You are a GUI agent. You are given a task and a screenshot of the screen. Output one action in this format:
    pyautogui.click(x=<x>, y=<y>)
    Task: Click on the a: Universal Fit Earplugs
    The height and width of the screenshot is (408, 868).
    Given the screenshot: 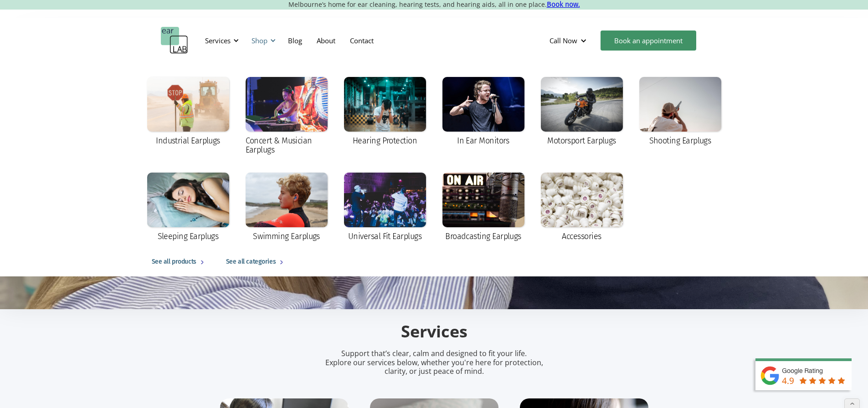 What is the action you would take?
    pyautogui.click(x=385, y=208)
    